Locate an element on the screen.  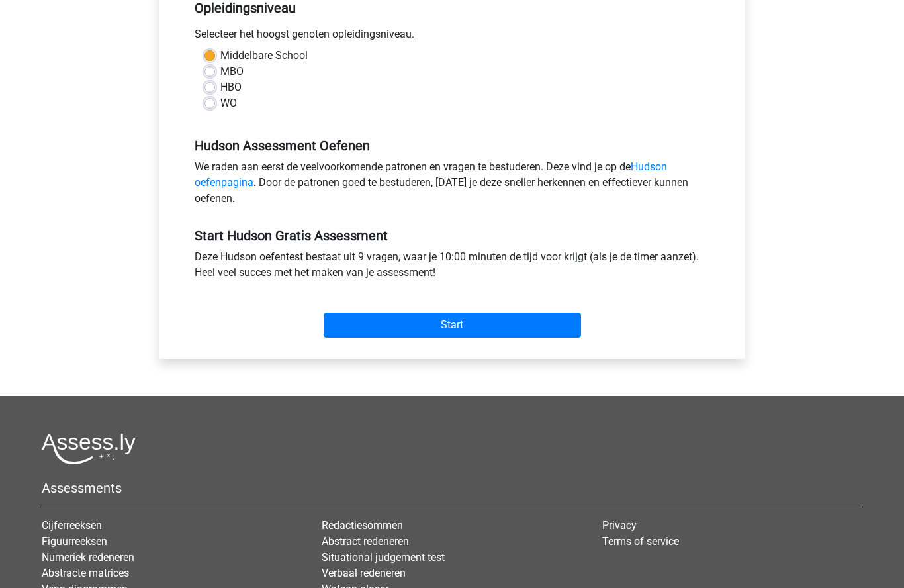
label: HBO is located at coordinates (231, 88).